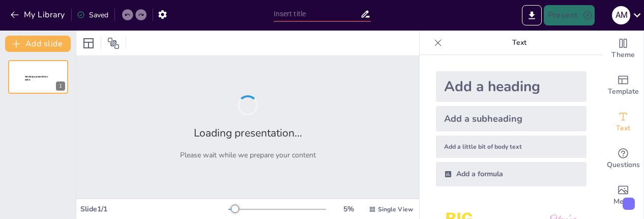 The width and height of the screenshot is (644, 219). What do you see at coordinates (623, 85) in the screenshot?
I see `div: Add ready made slides` at bounding box center [623, 85].